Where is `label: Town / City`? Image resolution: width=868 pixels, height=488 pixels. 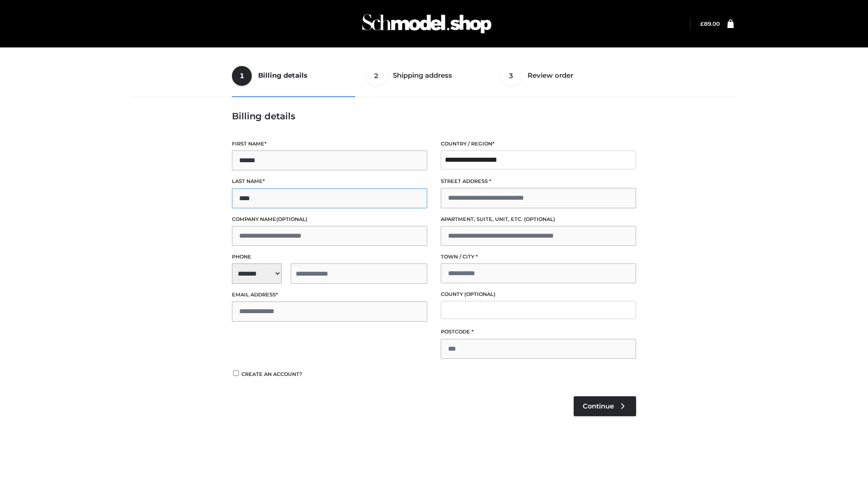
label: Town / City is located at coordinates (538, 257).